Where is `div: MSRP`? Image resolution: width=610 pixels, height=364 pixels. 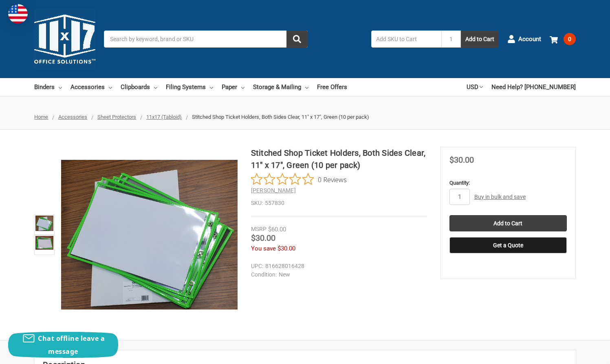 div: MSRP is located at coordinates (259, 229).